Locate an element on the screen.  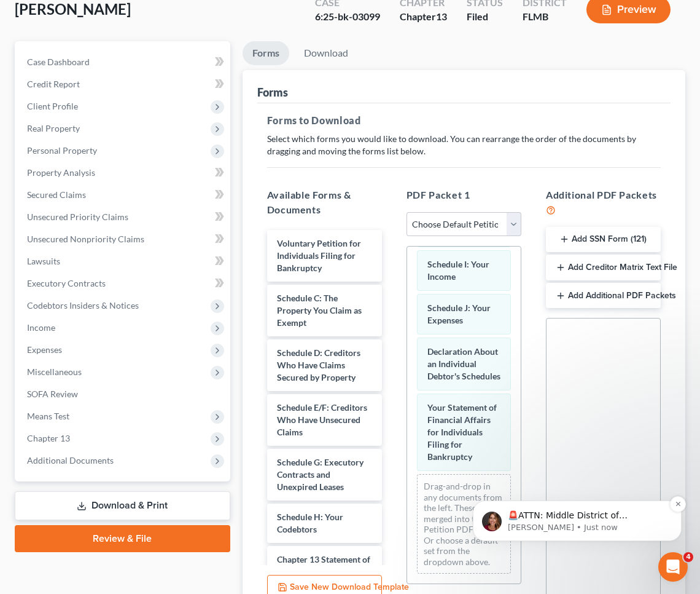
div: Send us a message is located at coordinates (115, 161).